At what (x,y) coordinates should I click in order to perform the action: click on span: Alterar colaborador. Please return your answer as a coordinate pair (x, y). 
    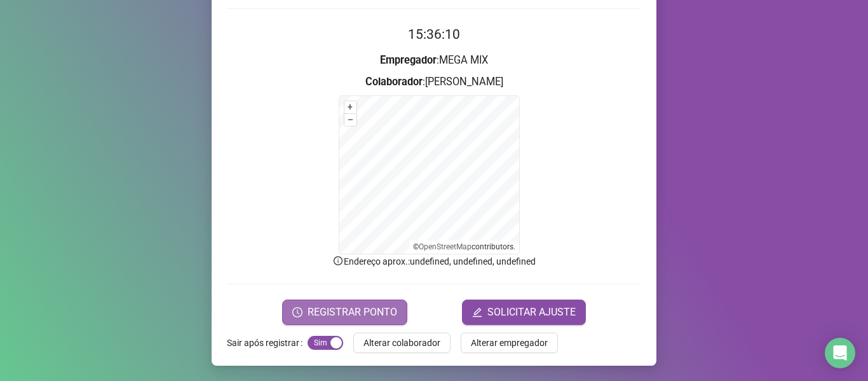
    Looking at the image, I should click on (401, 343).